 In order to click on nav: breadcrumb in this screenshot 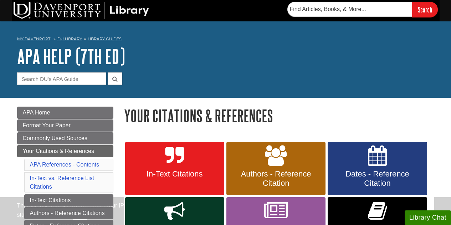, I will do `click(226, 40)`.